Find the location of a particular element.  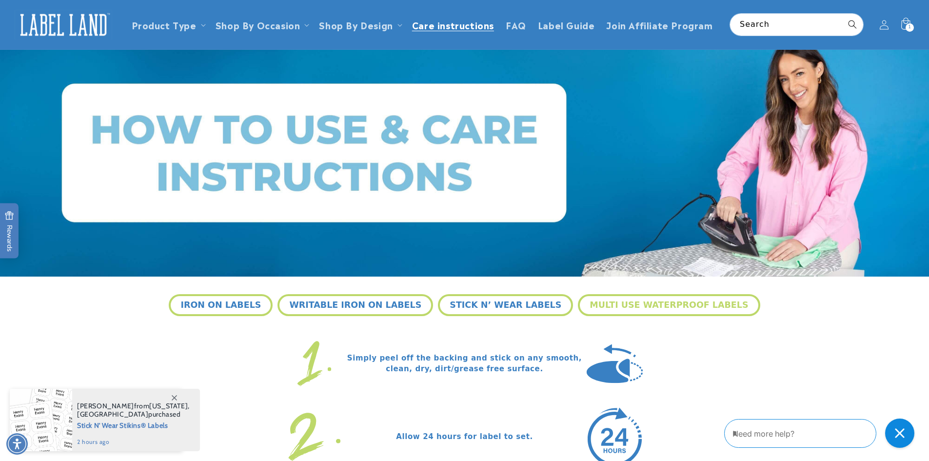

span: Rewards is located at coordinates (9, 231).